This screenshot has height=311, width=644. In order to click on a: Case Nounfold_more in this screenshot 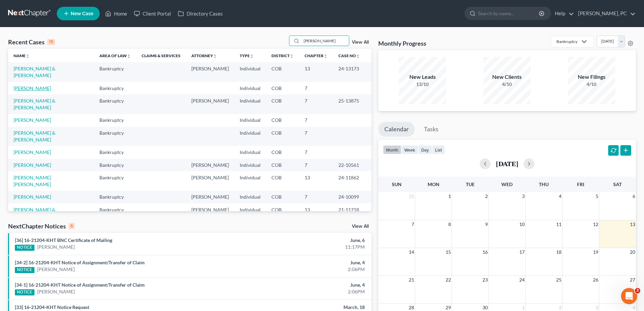, I will do `click(349, 56)`.